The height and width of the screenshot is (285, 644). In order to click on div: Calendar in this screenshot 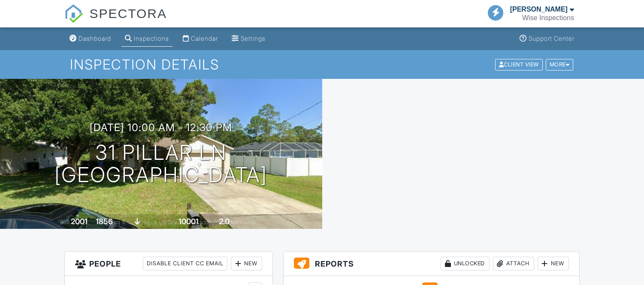, I will do `click(204, 38)`.